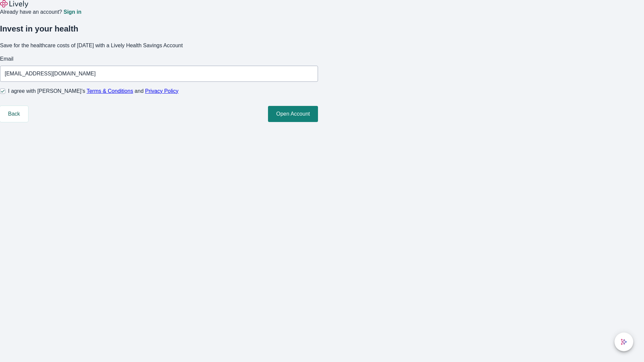  I want to click on button: Open Account, so click(293, 114).